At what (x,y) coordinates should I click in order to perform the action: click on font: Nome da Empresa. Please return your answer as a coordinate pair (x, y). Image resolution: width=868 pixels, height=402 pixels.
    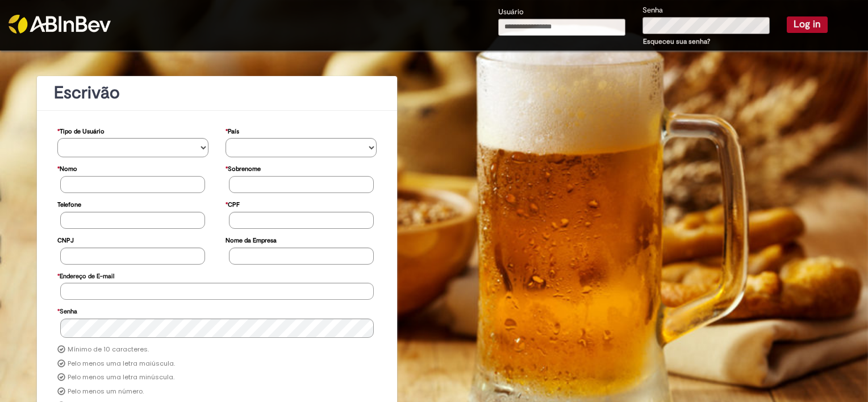
    Looking at the image, I should click on (251, 240).